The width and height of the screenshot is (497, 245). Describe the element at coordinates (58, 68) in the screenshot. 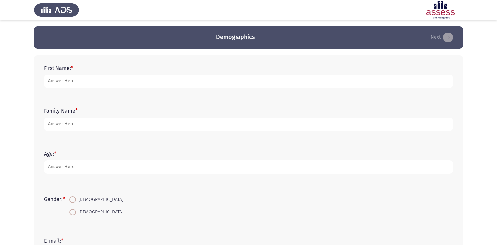

I see `label: First Name:` at that location.